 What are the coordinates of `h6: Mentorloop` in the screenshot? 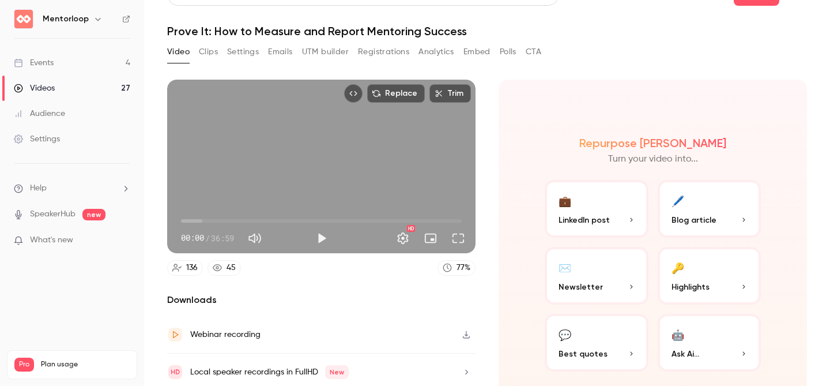 It's located at (66, 19).